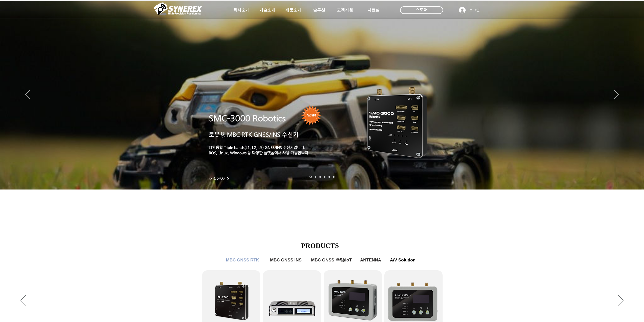 The height and width of the screenshot is (322, 644). I want to click on nav: 슬라이드, so click(322, 177).